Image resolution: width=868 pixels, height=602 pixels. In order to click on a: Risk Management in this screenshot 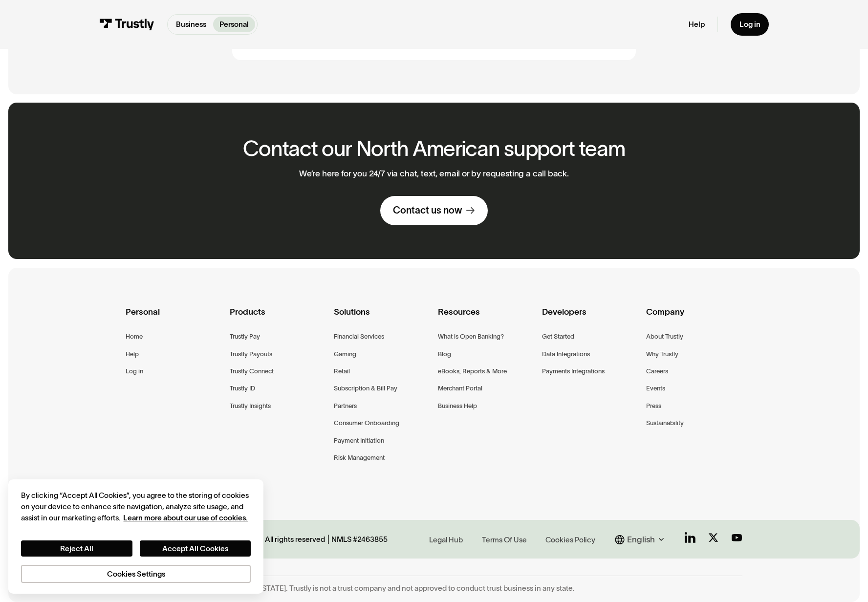, I will do `click(359, 458)`.